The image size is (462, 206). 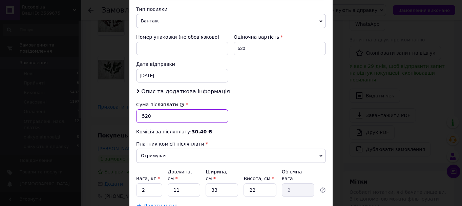 What do you see at coordinates (298, 175) in the screenshot?
I see `div: Об'ємна вага` at bounding box center [298, 175].